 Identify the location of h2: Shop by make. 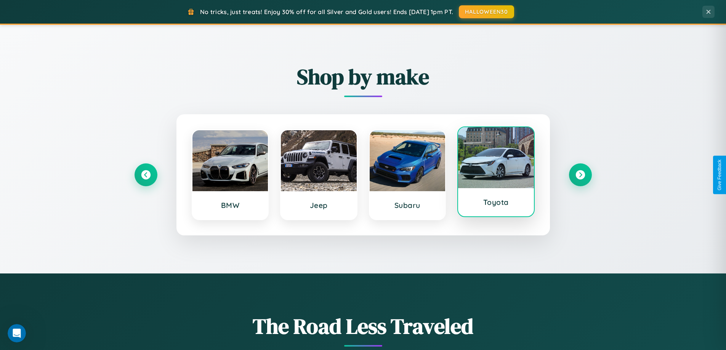
(363, 77).